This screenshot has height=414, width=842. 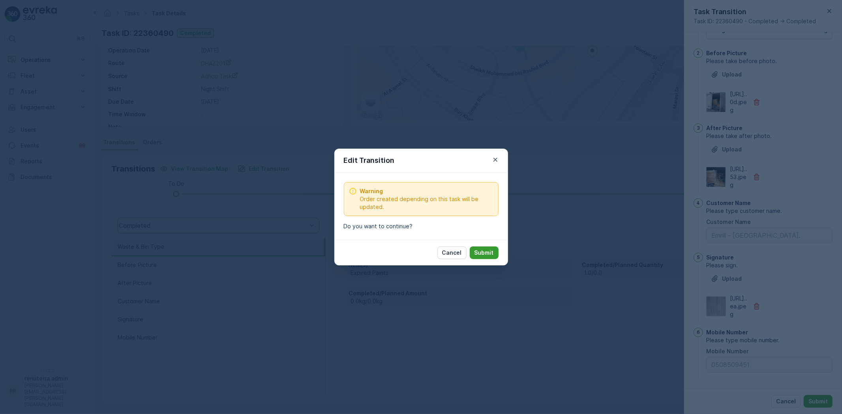 I want to click on p: Do you want to continue?, so click(x=421, y=227).